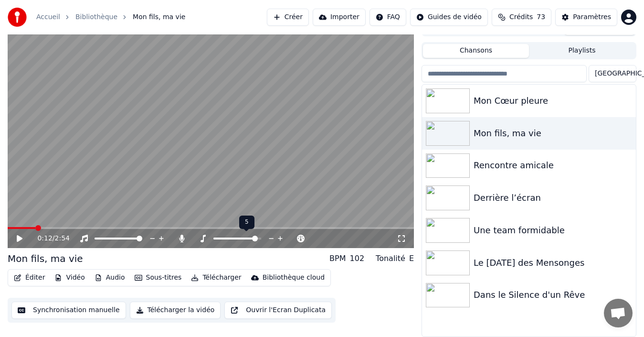 The image size is (644, 337). What do you see at coordinates (110, 278) in the screenshot?
I see `button: Audio` at bounding box center [110, 278].